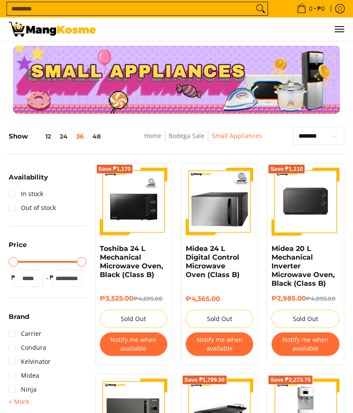 This screenshot has width=353, height=413. What do you see at coordinates (52, 29) in the screenshot?
I see `img: Small Appliances l Mang Kosme: Home Appliances Warehouse Sale | Page 2` at bounding box center [52, 29].